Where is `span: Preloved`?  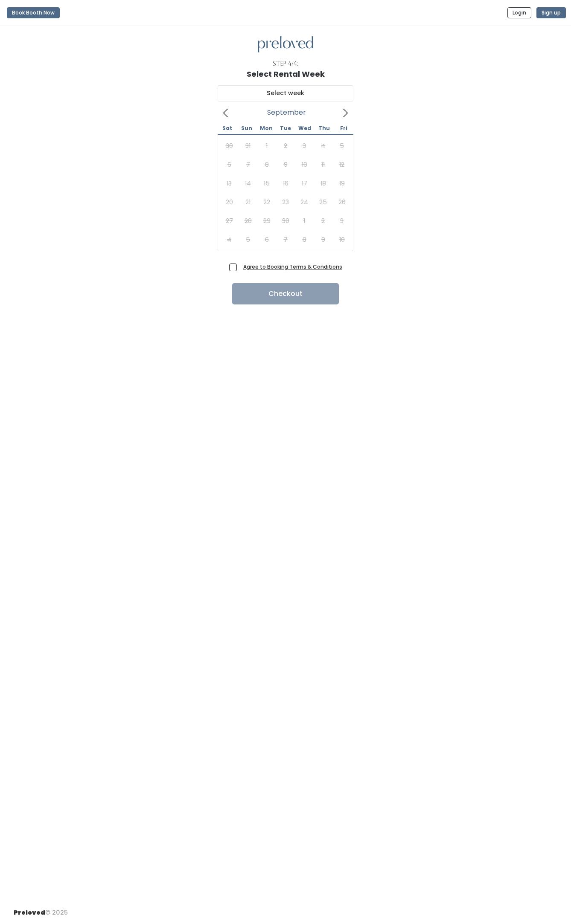
span: Preloved is located at coordinates (29, 912).